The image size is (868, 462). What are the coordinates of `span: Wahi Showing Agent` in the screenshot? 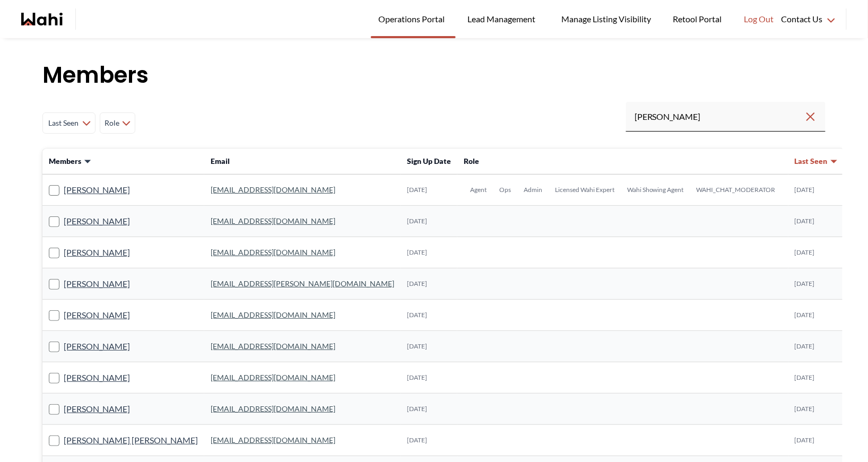 It's located at (655, 190).